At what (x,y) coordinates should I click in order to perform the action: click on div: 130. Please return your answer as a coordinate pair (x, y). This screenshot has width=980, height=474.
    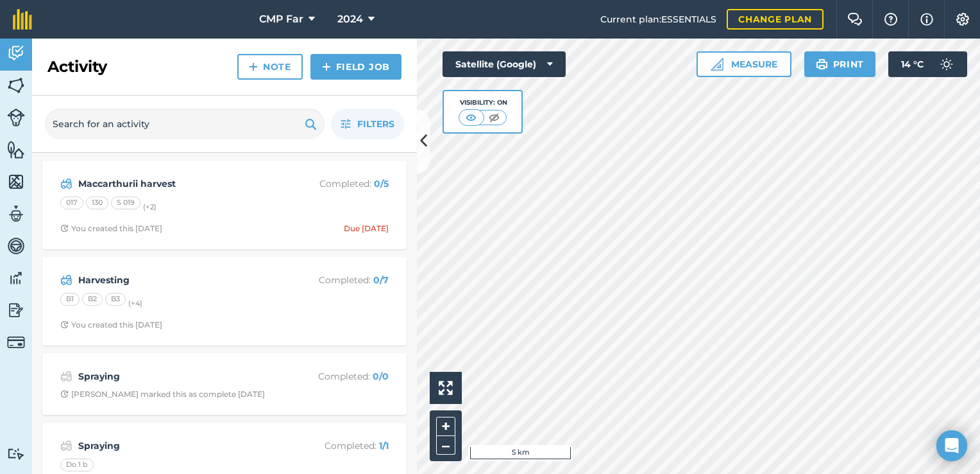
    Looking at the image, I should click on (97, 202).